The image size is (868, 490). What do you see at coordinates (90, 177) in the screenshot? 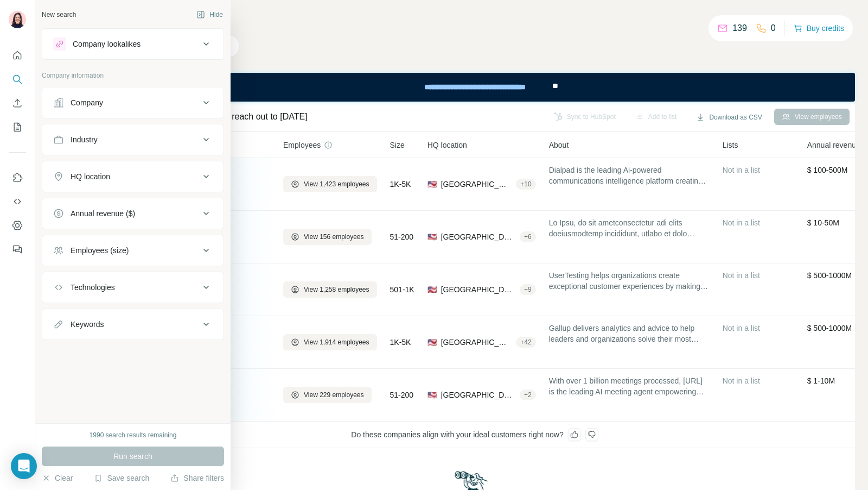
I see `div: HQ location` at bounding box center [90, 177].